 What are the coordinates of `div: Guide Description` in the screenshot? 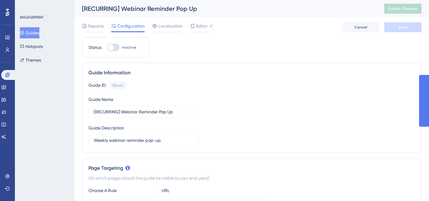 It's located at (106, 128).